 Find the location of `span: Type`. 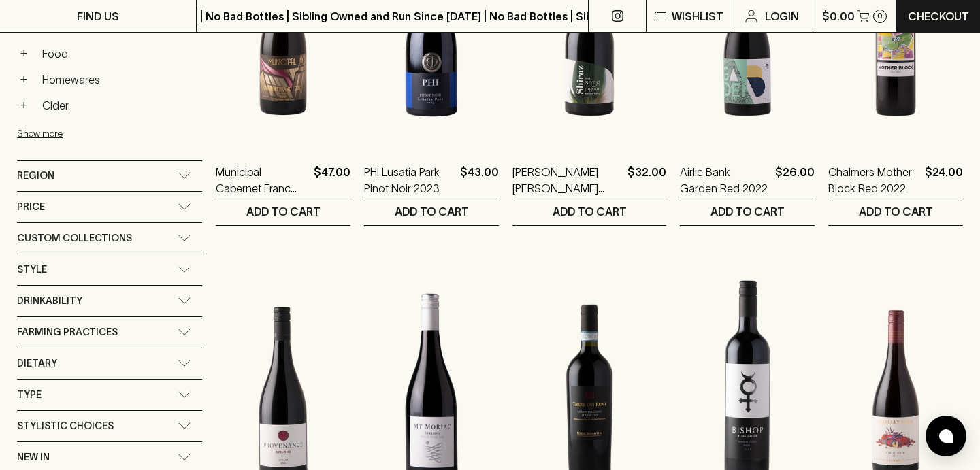

span: Type is located at coordinates (30, 394).